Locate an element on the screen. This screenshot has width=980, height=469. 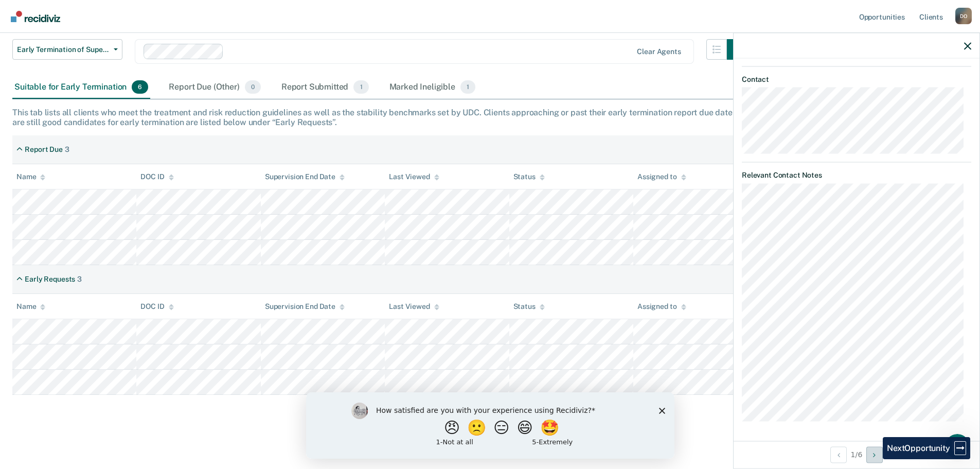
div: Report Due (Other) is located at coordinates (215, 88).